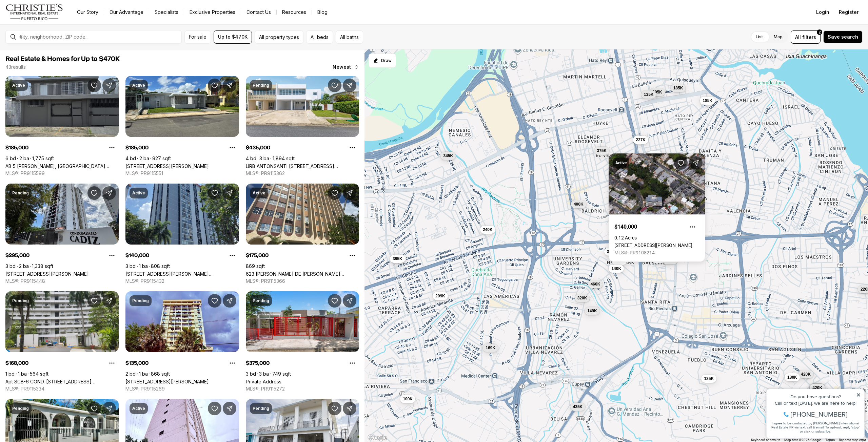 This screenshot has width=868, height=442. Describe the element at coordinates (62, 166) in the screenshot. I see `a: AB 5 JULIO ANDINO, SAN JUAN PR, 00922` at that location.